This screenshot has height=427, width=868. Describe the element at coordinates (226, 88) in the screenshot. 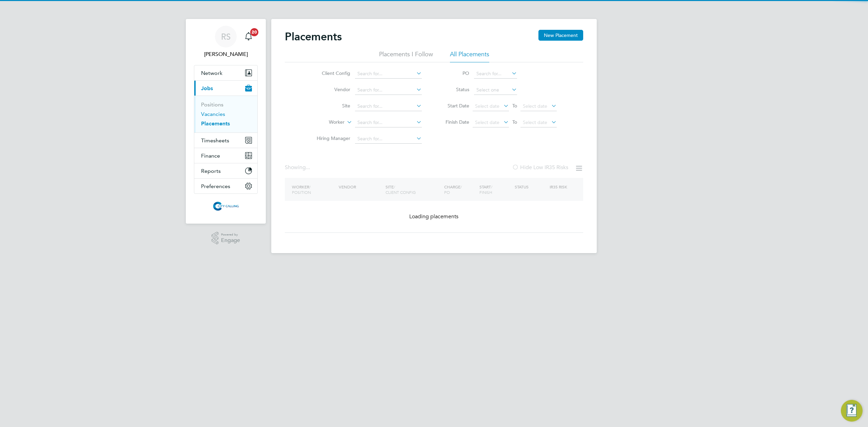

I see `button: Jobs` at that location.